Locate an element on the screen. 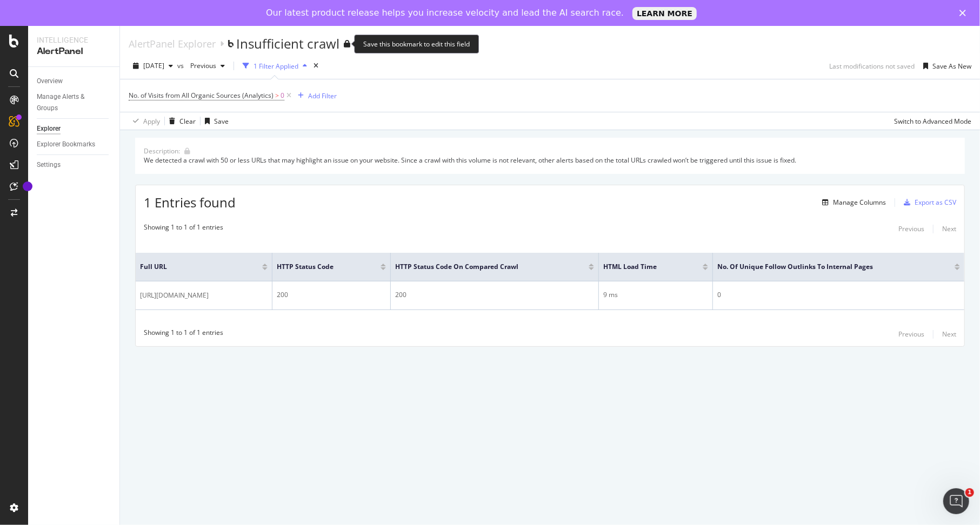  button: Manage Columns is located at coordinates (852, 203).